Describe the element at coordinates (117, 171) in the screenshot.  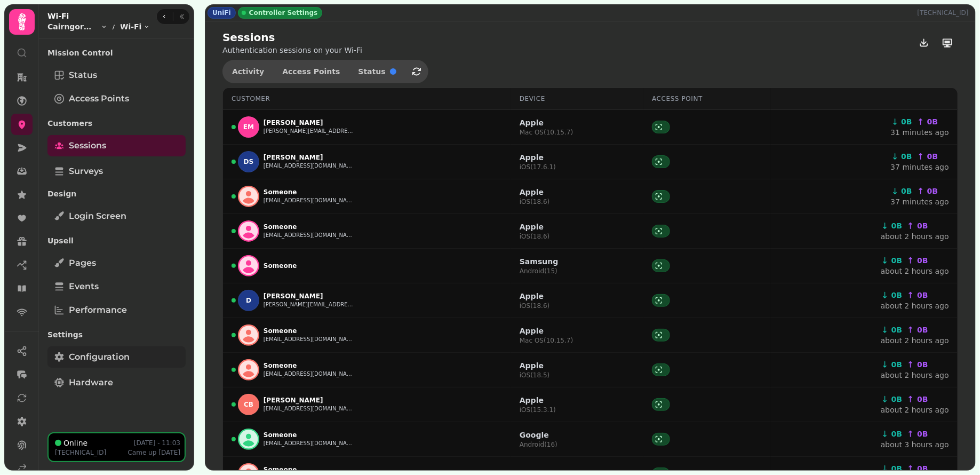
I see `a: Surveys` at that location.